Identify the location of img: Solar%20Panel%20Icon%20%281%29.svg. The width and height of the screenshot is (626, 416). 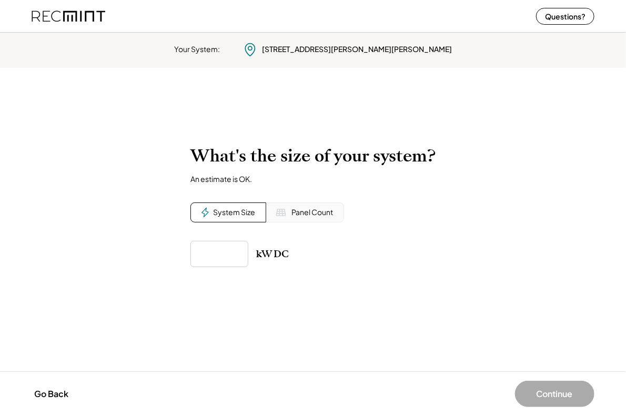
(281, 213).